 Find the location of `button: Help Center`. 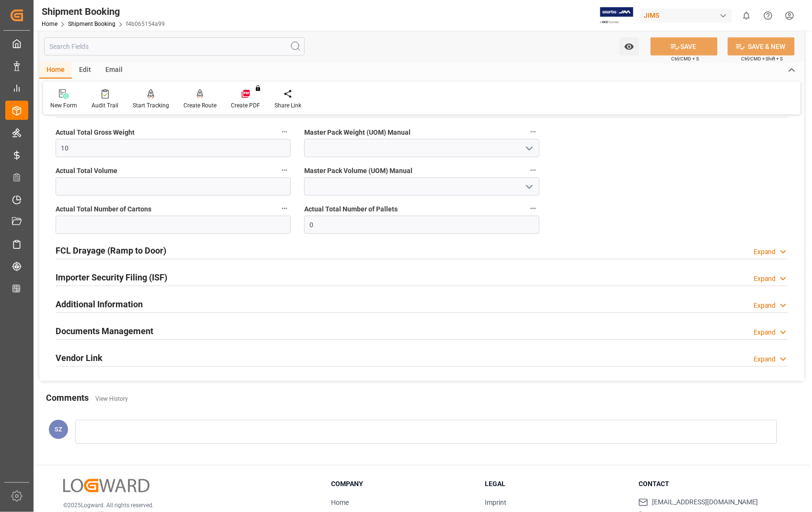

button: Help Center is located at coordinates (768, 15).